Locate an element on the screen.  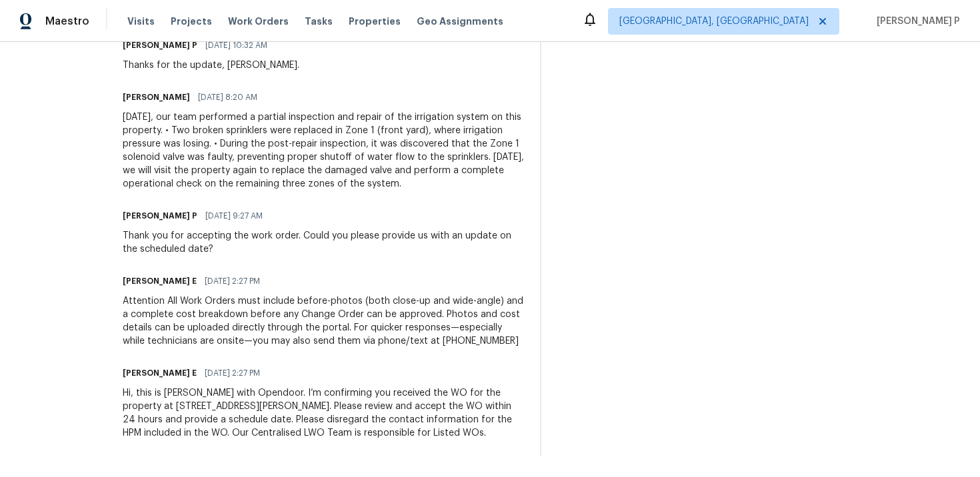
span: Geo Assignments is located at coordinates (460, 21).